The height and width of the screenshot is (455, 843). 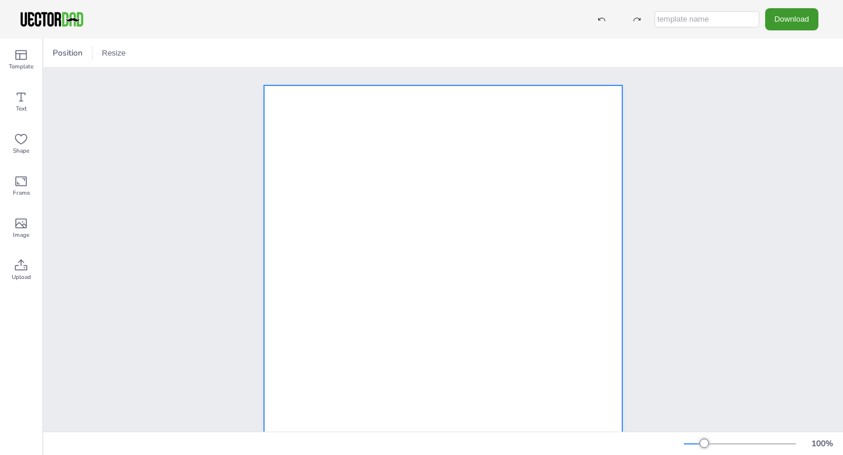 What do you see at coordinates (21, 277) in the screenshot?
I see `span: Upload` at bounding box center [21, 277].